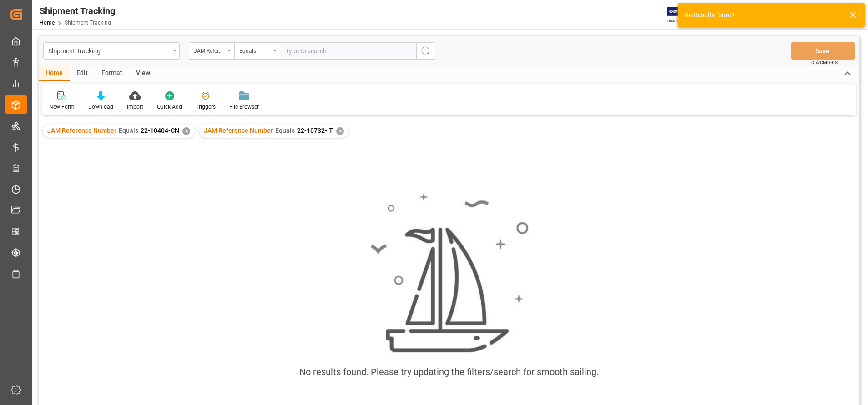  What do you see at coordinates (825, 62) in the screenshot?
I see `span: Ctrl/CMD + S` at bounding box center [825, 62].